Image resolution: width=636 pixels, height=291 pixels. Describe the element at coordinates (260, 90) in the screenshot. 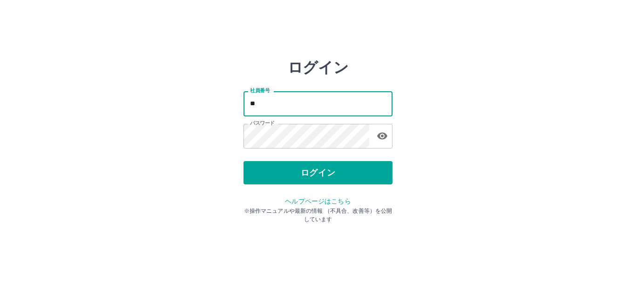

I see `label: 社員番号` at that location.